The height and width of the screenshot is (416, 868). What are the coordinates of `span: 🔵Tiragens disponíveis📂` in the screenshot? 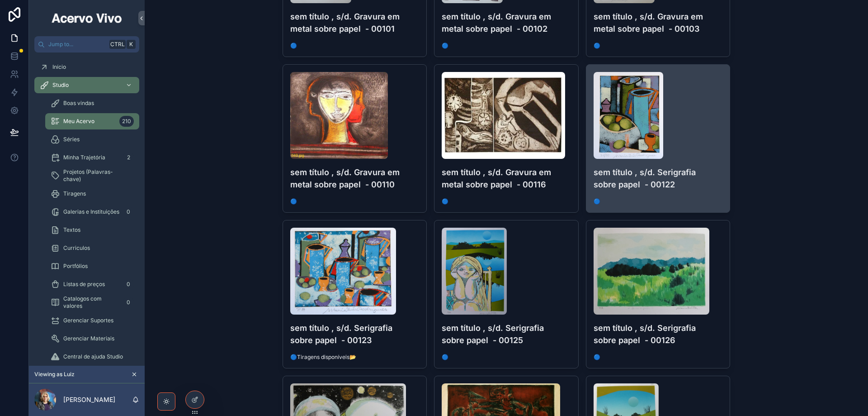 It's located at (355, 357).